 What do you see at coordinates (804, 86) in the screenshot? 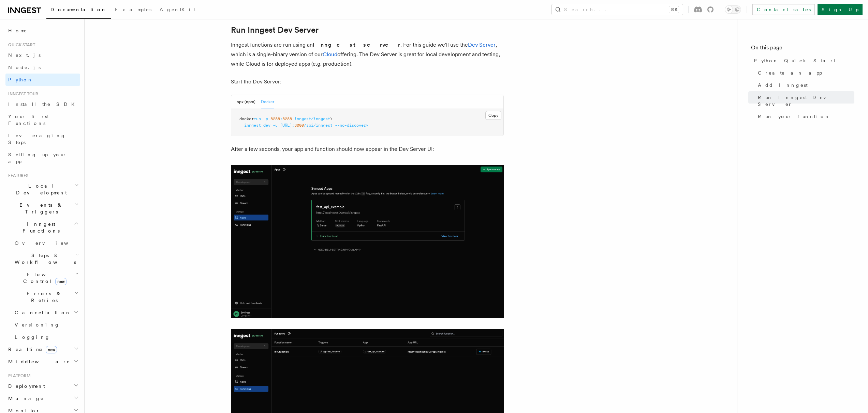
I see `a: Add Inngest` at bounding box center [804, 86].